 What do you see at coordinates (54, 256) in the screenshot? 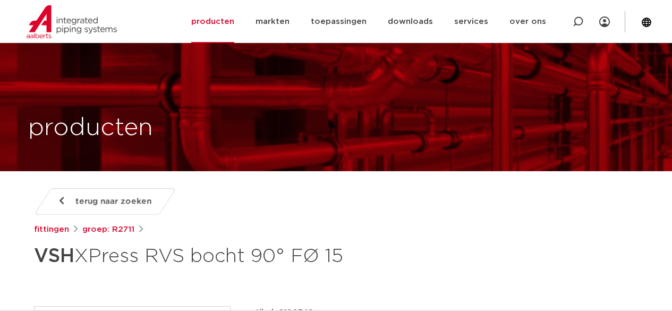
I see `strong: VSH` at bounding box center [54, 256].